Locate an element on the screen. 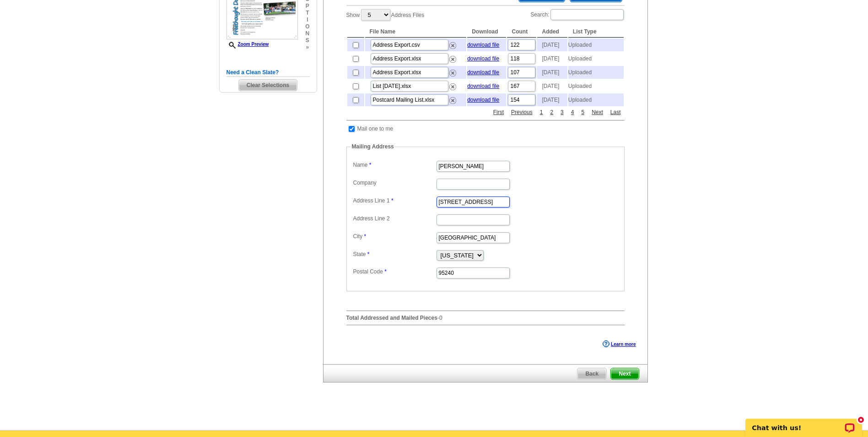  label: Show Address Files is located at coordinates (385, 14).